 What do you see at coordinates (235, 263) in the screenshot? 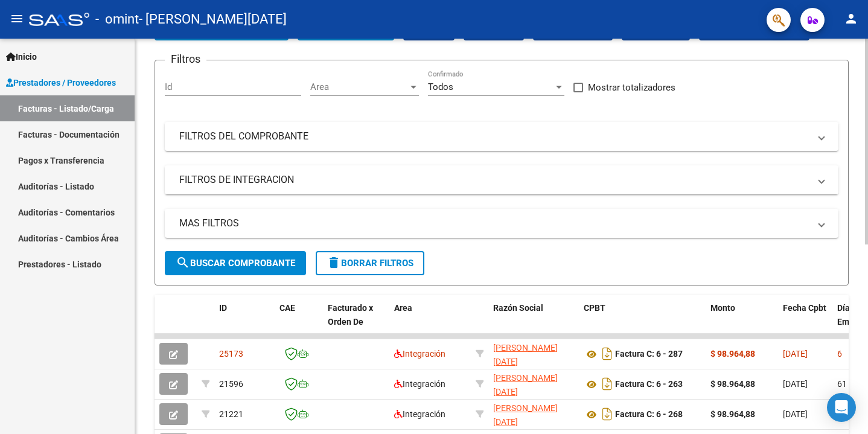
I see `button: Buscar Comprobante` at bounding box center [235, 263].